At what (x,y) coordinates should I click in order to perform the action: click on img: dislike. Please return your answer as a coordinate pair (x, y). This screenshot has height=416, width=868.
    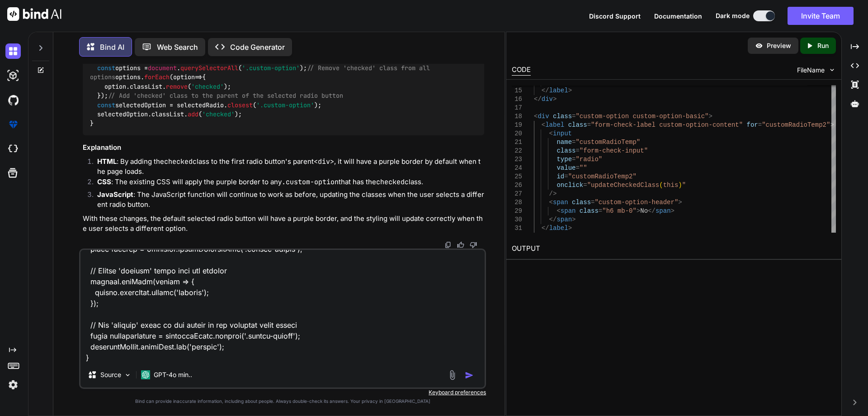
    Looking at the image, I should click on (473, 245).